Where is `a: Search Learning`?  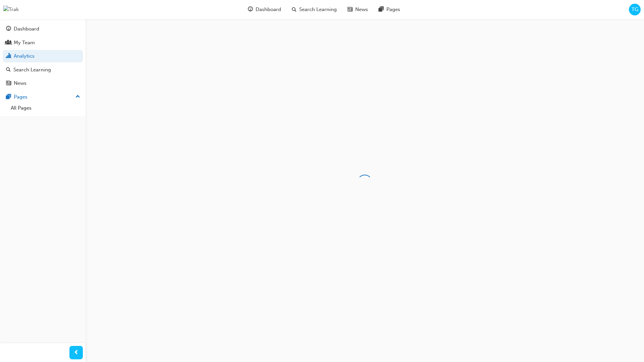 a: Search Learning is located at coordinates (42, 70).